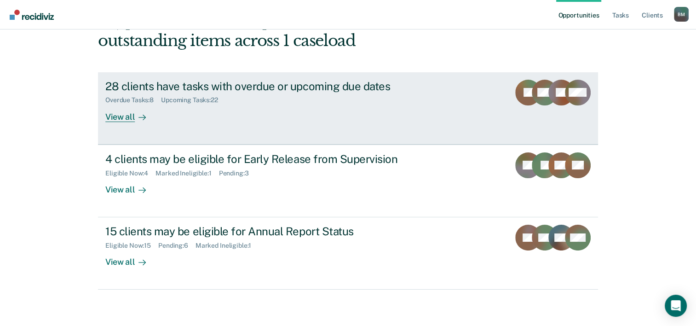  I want to click on div: 15 clients may be eligible for Annual Report Status, so click(267, 231).